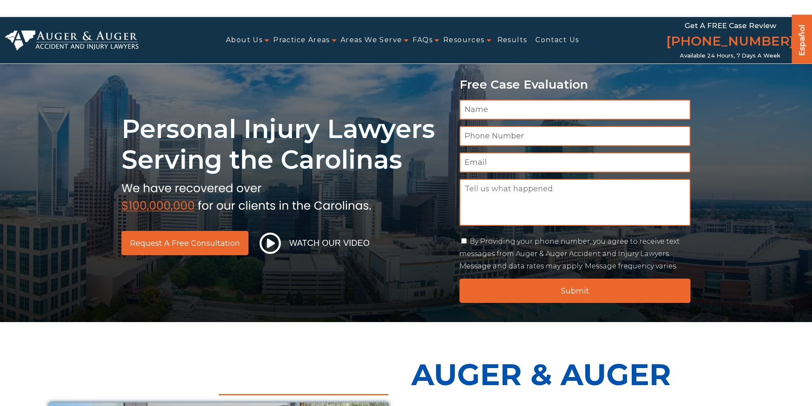 The image size is (812, 406). I want to click on input: Phone Number, so click(575, 136).